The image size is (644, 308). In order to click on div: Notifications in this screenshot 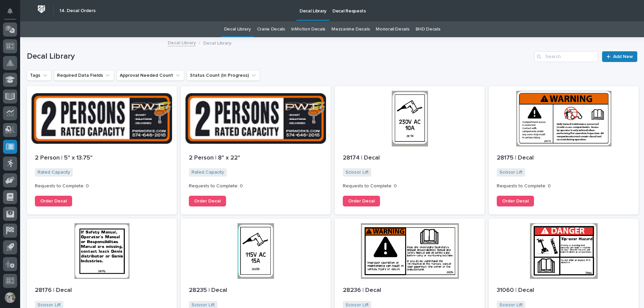, I will do `click(13, 14)`.